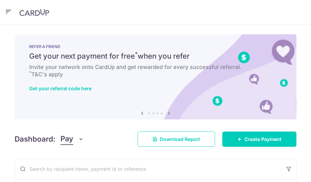 The width and height of the screenshot is (311, 182). What do you see at coordinates (72, 139) in the screenshot?
I see `button: Pay` at bounding box center [72, 139].